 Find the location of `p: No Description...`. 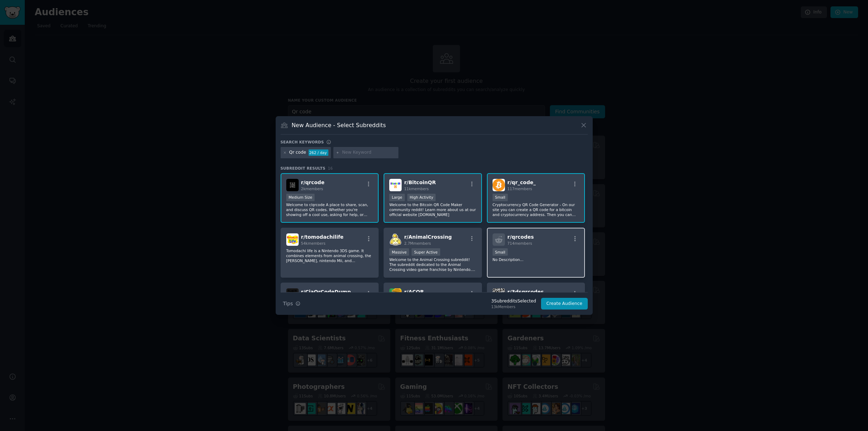

p: No Description... is located at coordinates (536, 260).